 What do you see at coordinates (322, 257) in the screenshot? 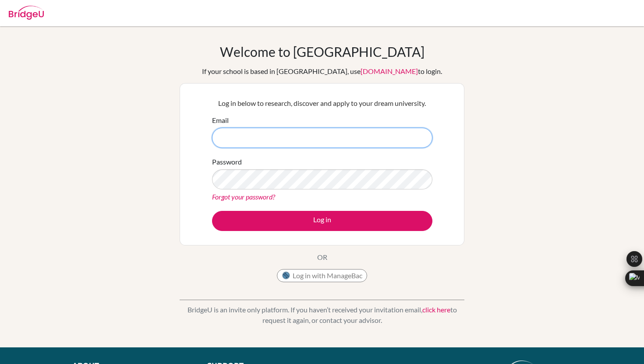
I see `p: OR` at bounding box center [322, 257].